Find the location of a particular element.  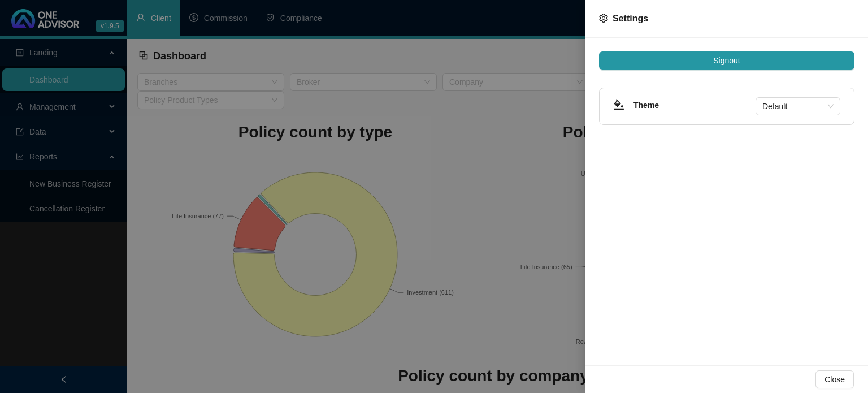

span: setting is located at coordinates (604, 18).